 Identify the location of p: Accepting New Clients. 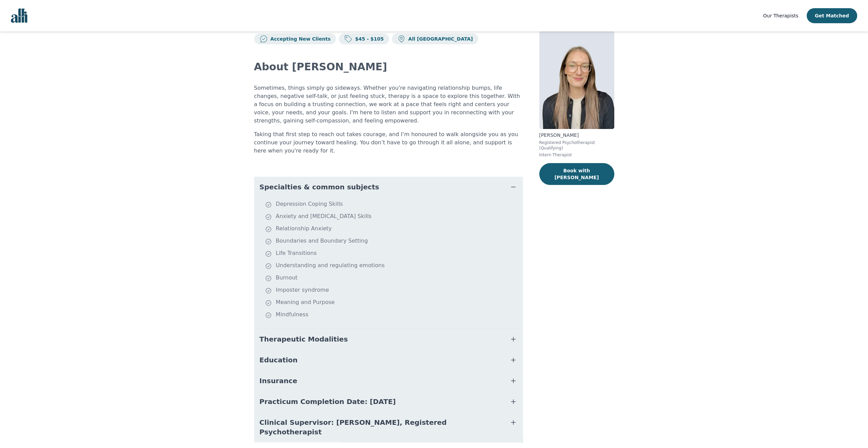
(299, 39).